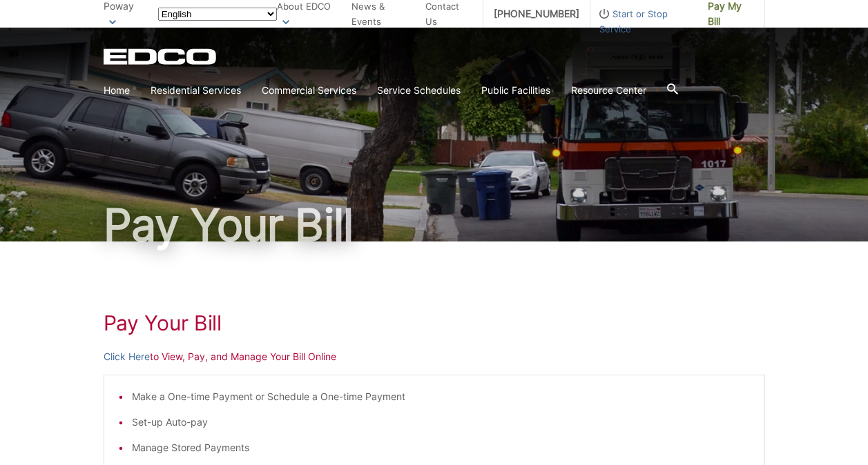  What do you see at coordinates (161, 57) in the screenshot?
I see `a: EDCD logo. Return to the homepage.` at bounding box center [161, 57].